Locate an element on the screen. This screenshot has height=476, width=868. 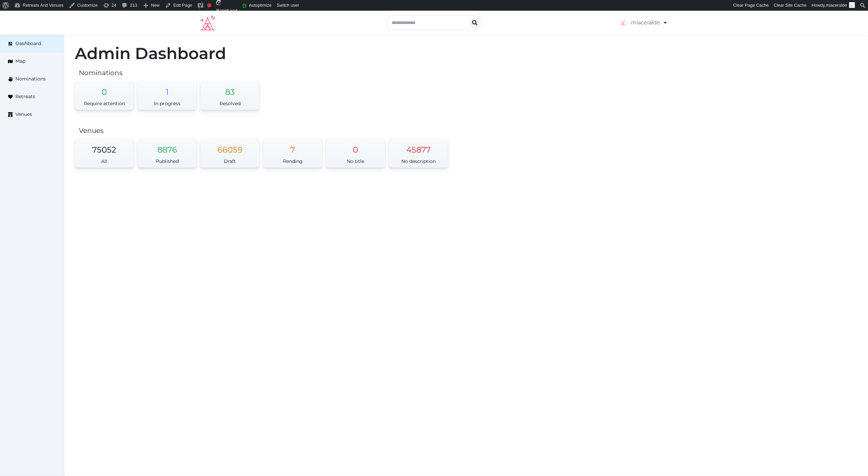
span: Clear Site Cache is located at coordinates (790, 5).